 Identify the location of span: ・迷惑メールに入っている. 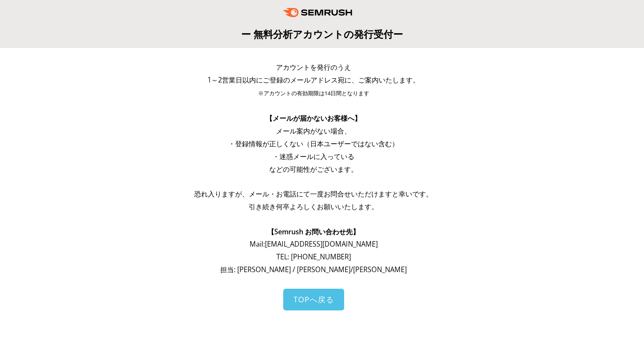
(313, 157).